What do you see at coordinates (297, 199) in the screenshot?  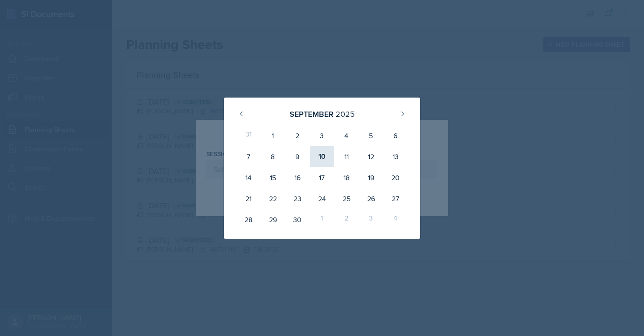 I see `div: 23` at bounding box center [297, 199].